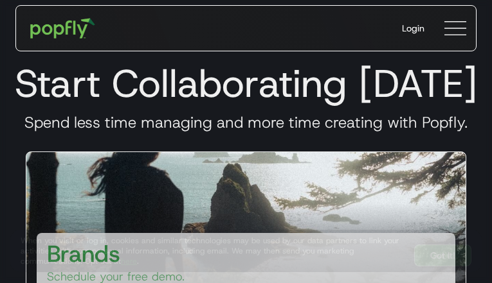  What do you see at coordinates (129, 262) in the screenshot?
I see `a: here` at bounding box center [129, 262].